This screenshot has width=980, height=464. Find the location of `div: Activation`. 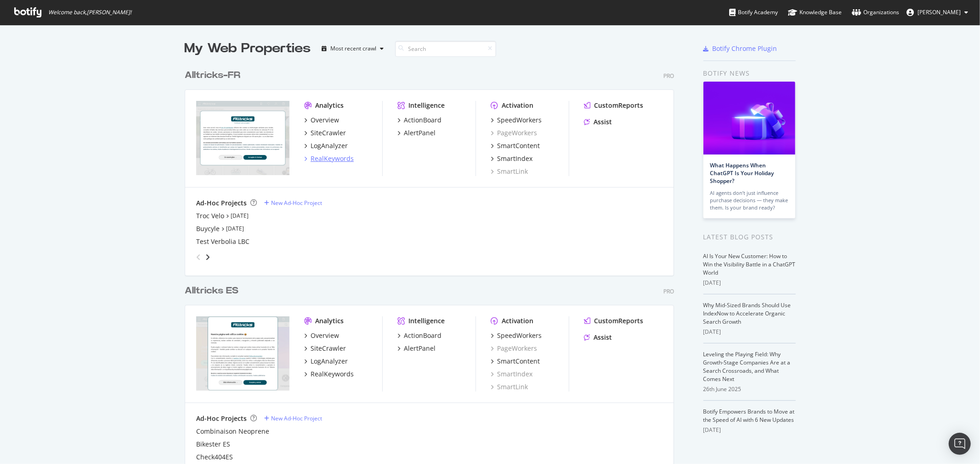

div: Activation is located at coordinates (517, 105).